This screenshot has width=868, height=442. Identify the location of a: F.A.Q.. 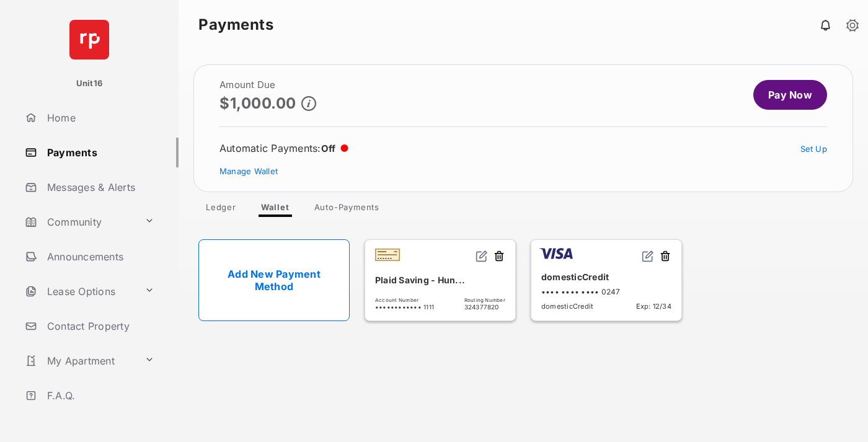
(99, 395).